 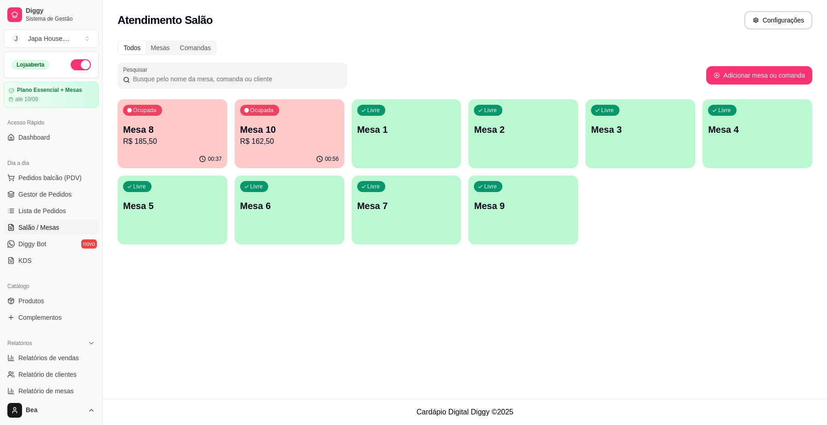 What do you see at coordinates (289, 141) in the screenshot?
I see `p: R$ 162,50` at bounding box center [289, 141].